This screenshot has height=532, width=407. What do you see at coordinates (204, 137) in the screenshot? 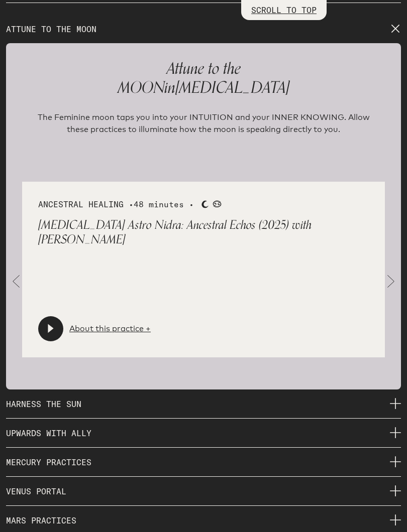
I see `p: The Feminine moon taps you into your INTUITION and your INNER KNOWING. Allow these practices to i...` at bounding box center [204, 137].